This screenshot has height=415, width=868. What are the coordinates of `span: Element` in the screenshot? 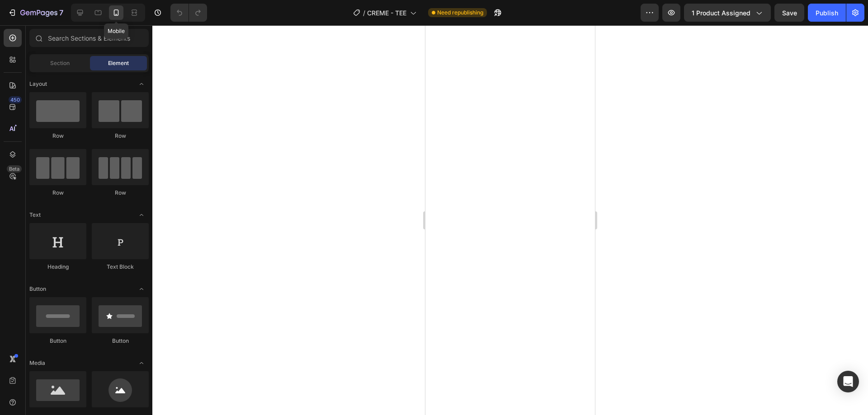 It's located at (118, 63).